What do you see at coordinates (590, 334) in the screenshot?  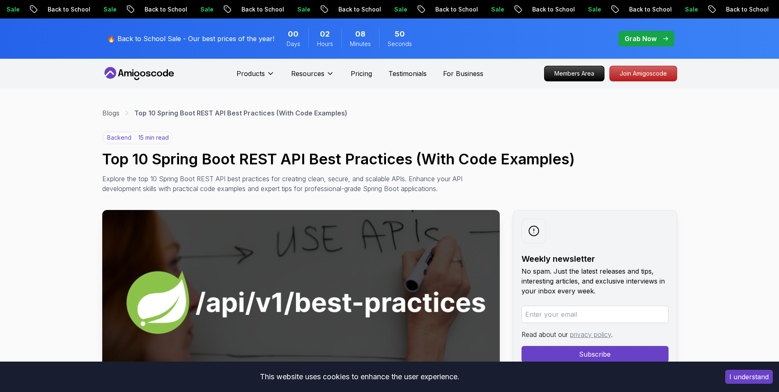 I see `a: privacy policy` at bounding box center [590, 334].